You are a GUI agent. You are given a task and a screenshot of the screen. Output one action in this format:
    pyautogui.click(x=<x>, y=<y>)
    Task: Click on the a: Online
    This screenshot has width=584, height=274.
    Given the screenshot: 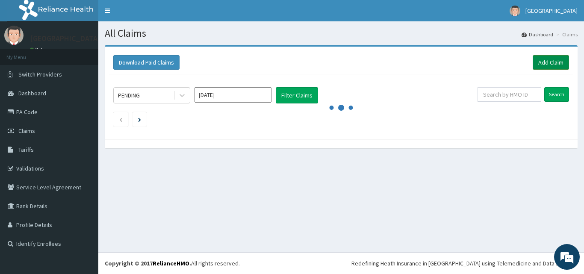 What is the action you would take?
    pyautogui.click(x=40, y=50)
    